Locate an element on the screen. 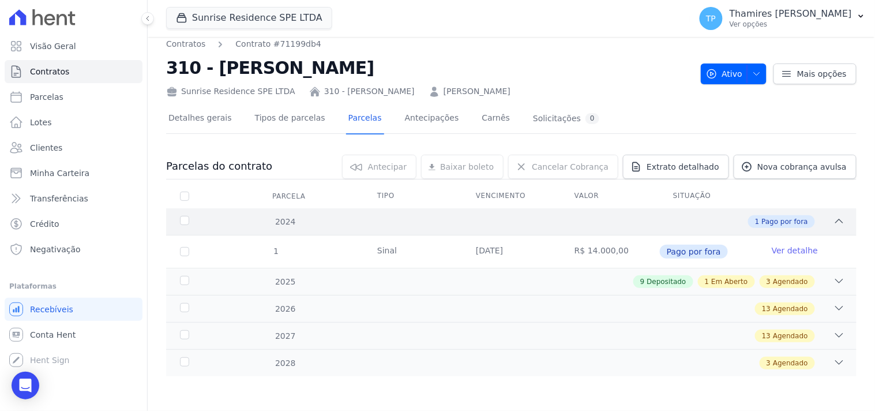  input: Só é possível selecionar pagamentos em aberto is located at coordinates (185, 252).